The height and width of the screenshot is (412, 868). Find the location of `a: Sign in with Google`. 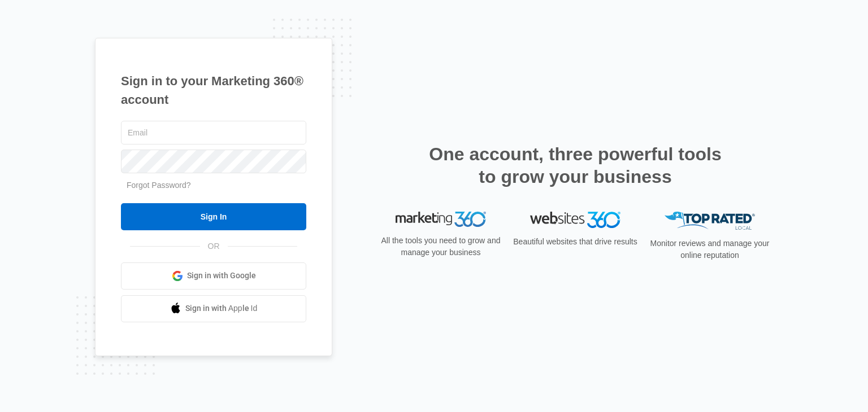

a: Sign in with Google is located at coordinates (213, 276).